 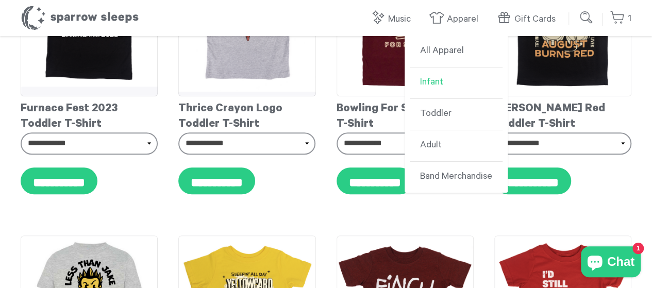 I want to click on a: Infant, so click(x=456, y=83).